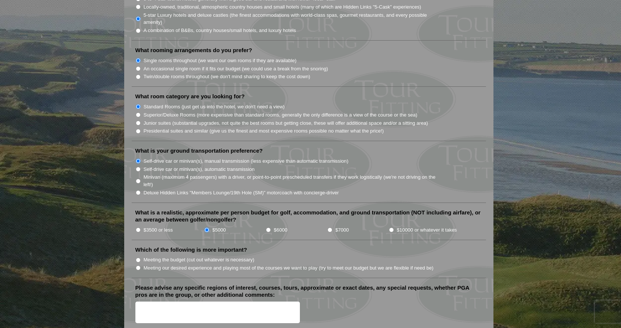 This screenshot has height=328, width=621. Describe the element at coordinates (158, 230) in the screenshot. I see `label: $3500 or less` at that location.